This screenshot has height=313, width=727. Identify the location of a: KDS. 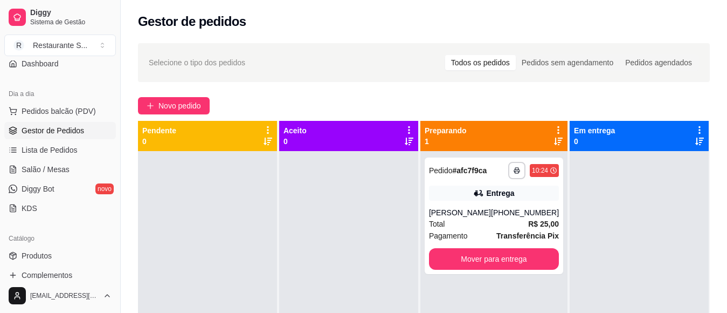
(60, 208).